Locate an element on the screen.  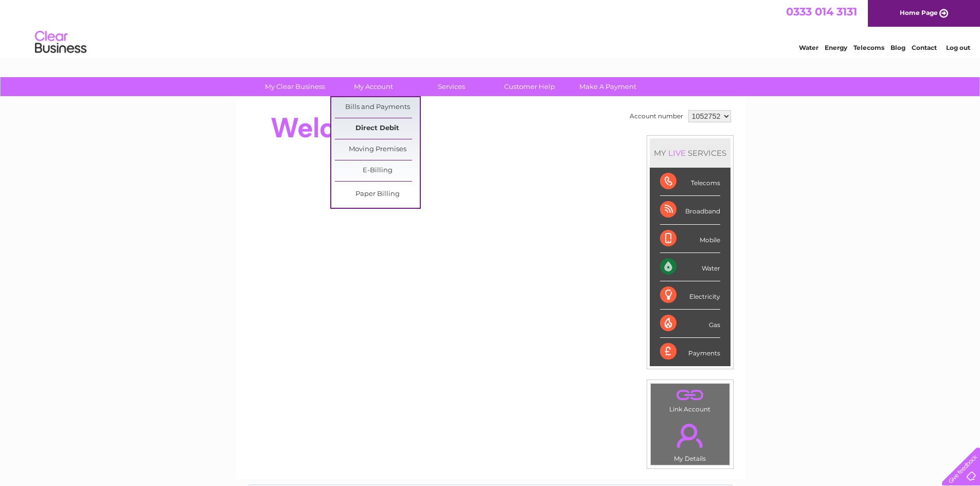
a: Make A Payment is located at coordinates (608, 86).